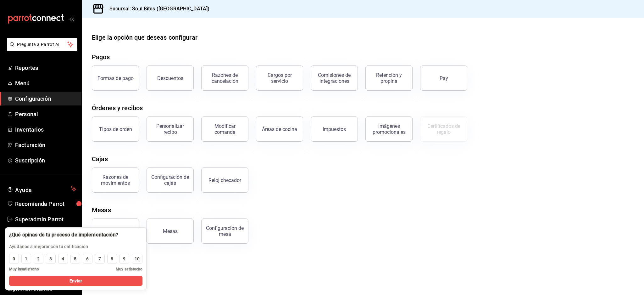  What do you see at coordinates (26, 259) in the screenshot?
I see `button: 1` at bounding box center [26, 259].